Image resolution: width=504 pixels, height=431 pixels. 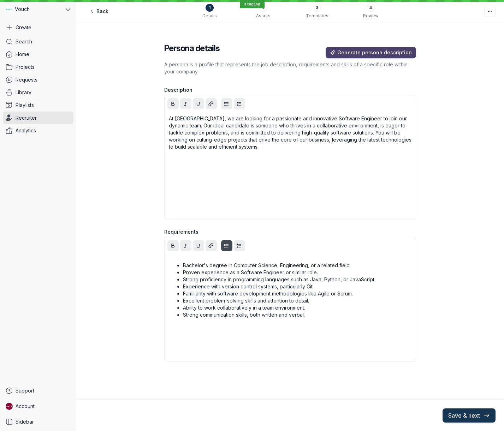 What do you see at coordinates (371, 53) in the screenshot?
I see `button: Generate persona description` at bounding box center [371, 53].